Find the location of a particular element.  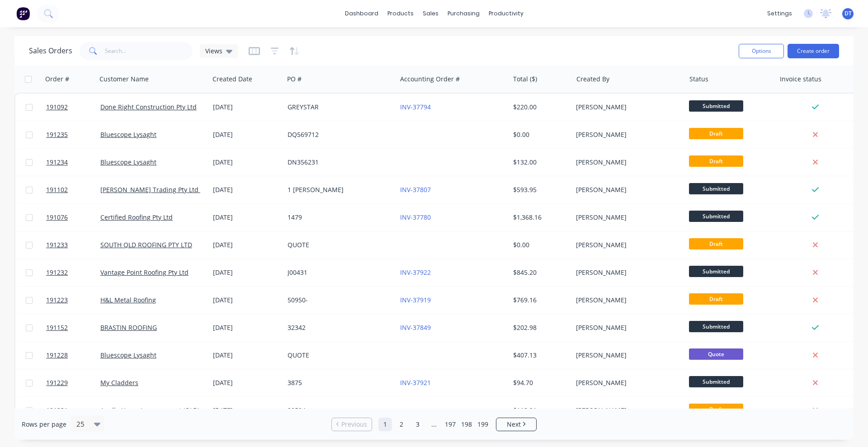

span: Quote is located at coordinates (716, 354).